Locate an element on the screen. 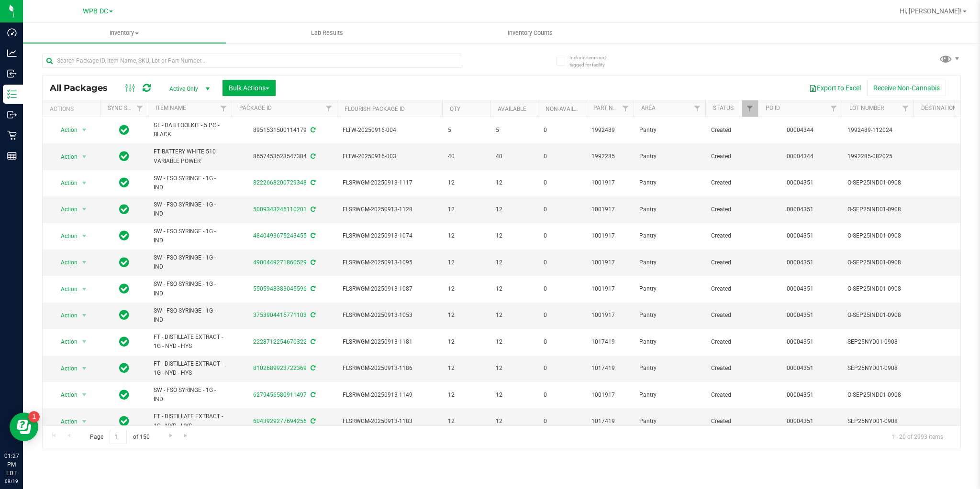 The image size is (980, 489). span: FLSRWGM-20250913-1183 is located at coordinates (390, 421).